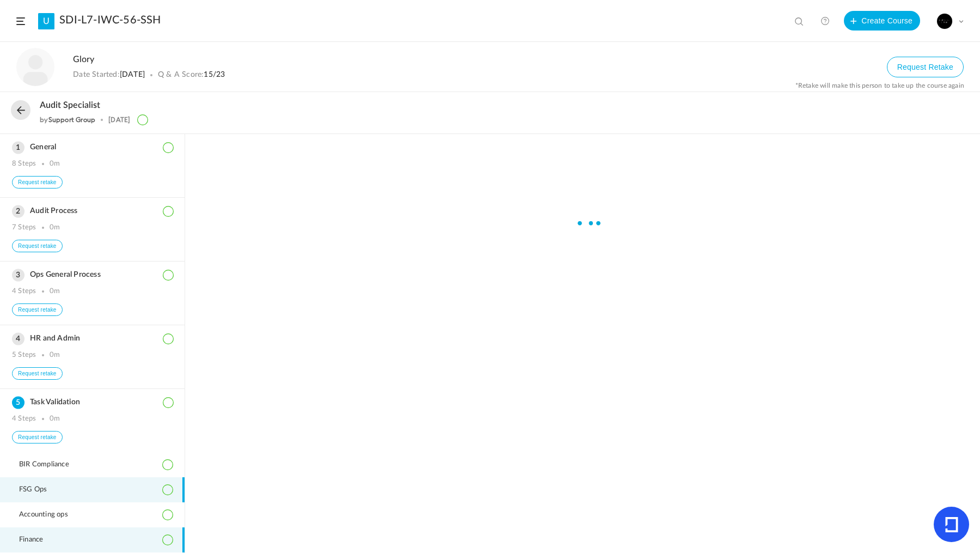  What do you see at coordinates (180, 75) in the screenshot?
I see `span: Q & A Score:` at bounding box center [180, 75].